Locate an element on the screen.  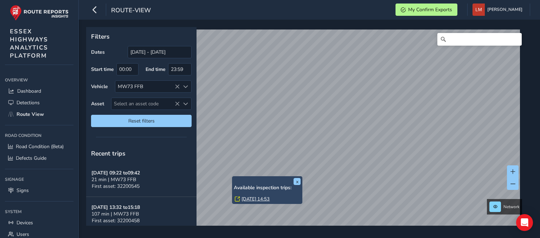
a: Signs is located at coordinates (39, 190).